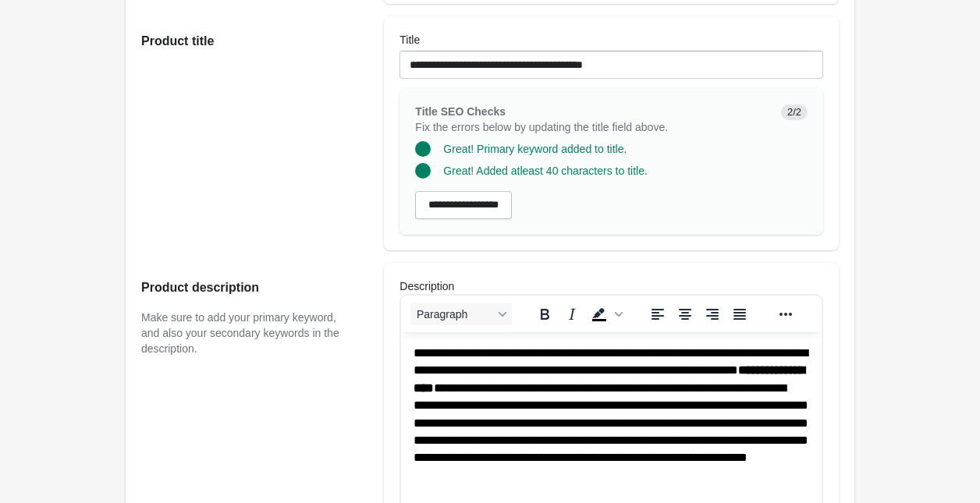  I want to click on button: Bold, so click(544, 314).